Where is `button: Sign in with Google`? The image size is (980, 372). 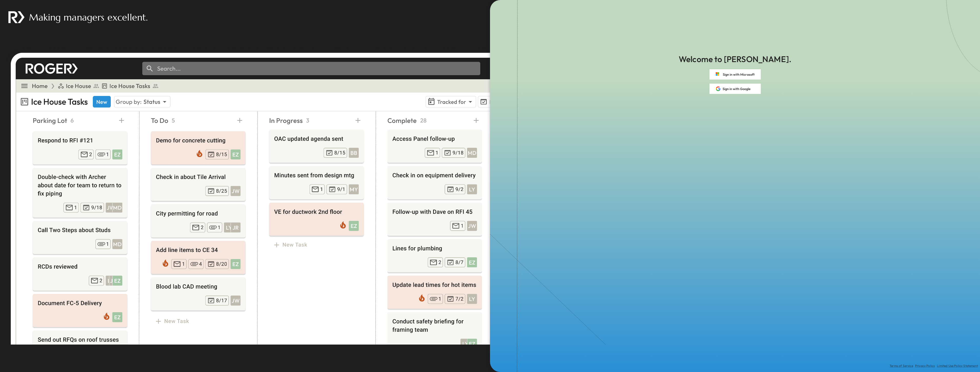
button: Sign in with Google is located at coordinates (735, 88).